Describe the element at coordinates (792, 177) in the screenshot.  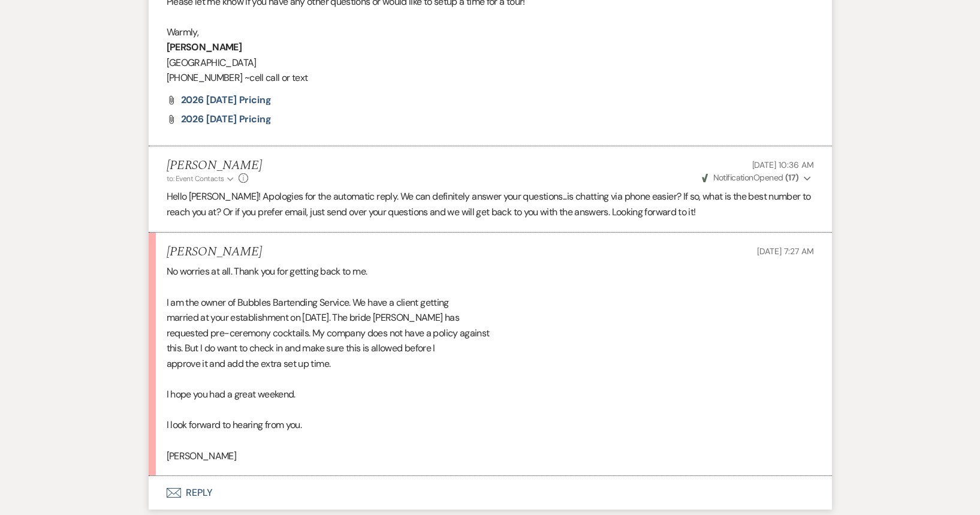
I see `strong: ( 17 )` at that location.